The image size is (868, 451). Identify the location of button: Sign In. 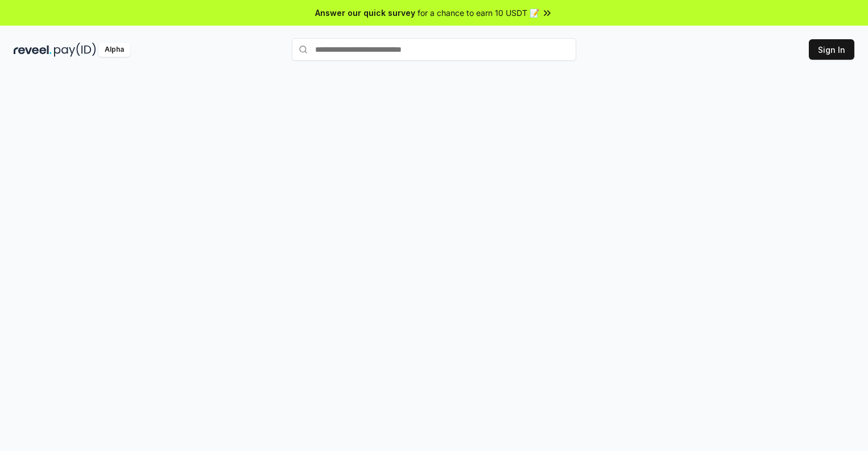
(832, 50).